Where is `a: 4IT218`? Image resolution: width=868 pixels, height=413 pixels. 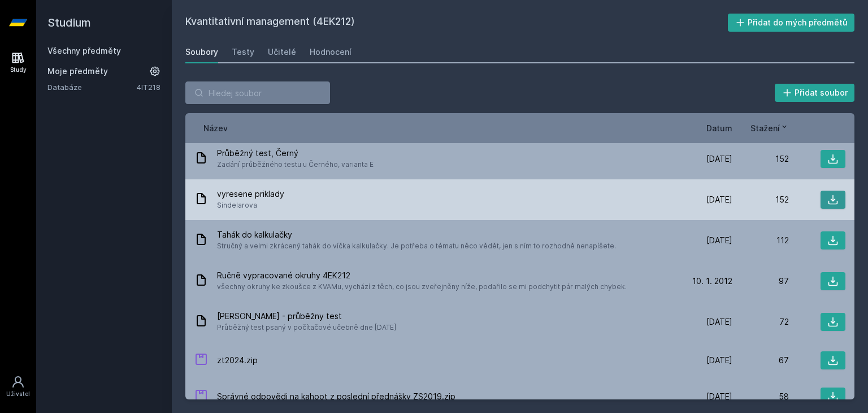 a: 4IT218 is located at coordinates (149, 87).